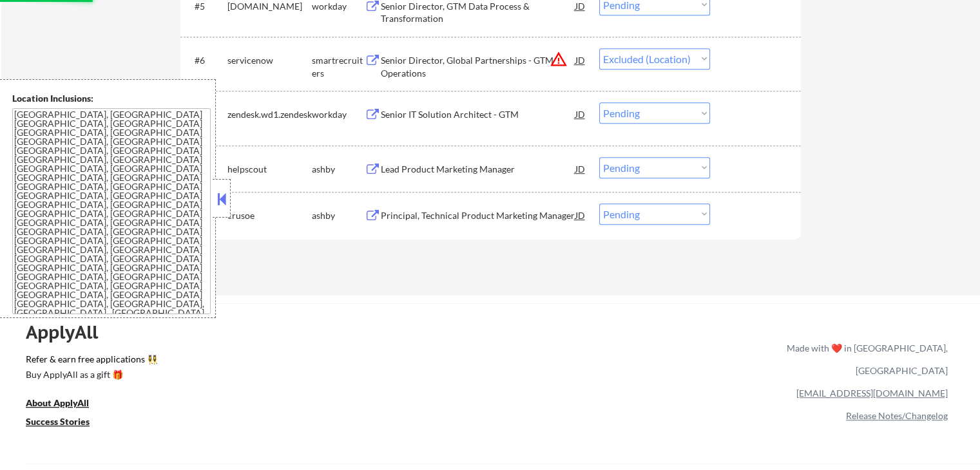  I want to click on a: Refer & earn free applications 👯‍♀️, so click(271, 361).